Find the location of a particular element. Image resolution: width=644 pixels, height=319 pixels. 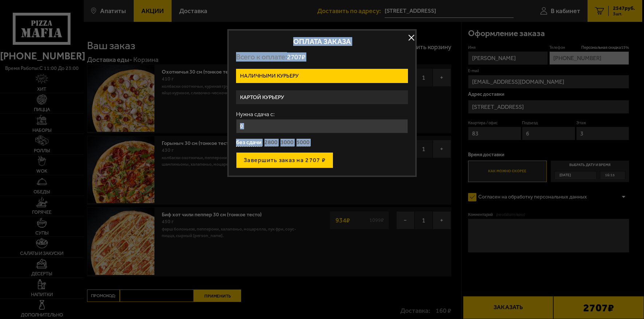

h2: Оплата заказа is located at coordinates (322, 41).